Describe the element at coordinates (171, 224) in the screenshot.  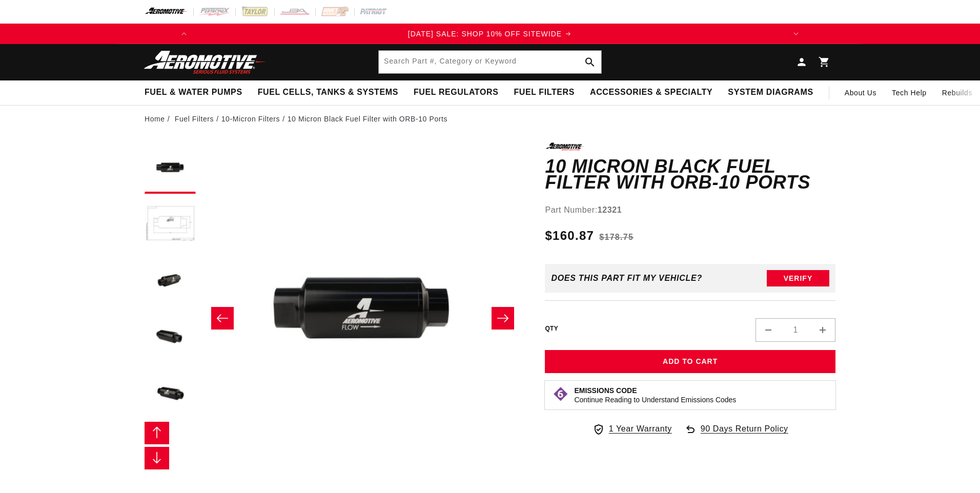
I see `button: Load image 2 in gallery view` at that location.